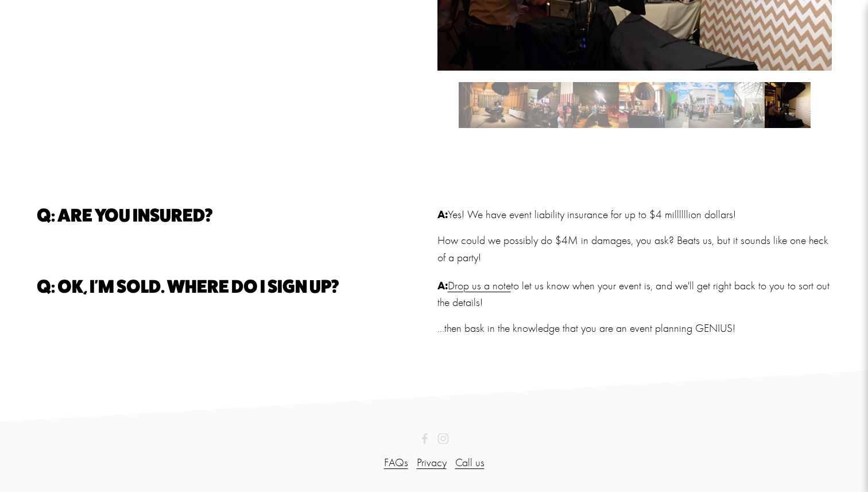 The height and width of the screenshot is (492, 868). Describe the element at coordinates (749, 105) in the screenshot. I see `img: Slide 6` at that location.